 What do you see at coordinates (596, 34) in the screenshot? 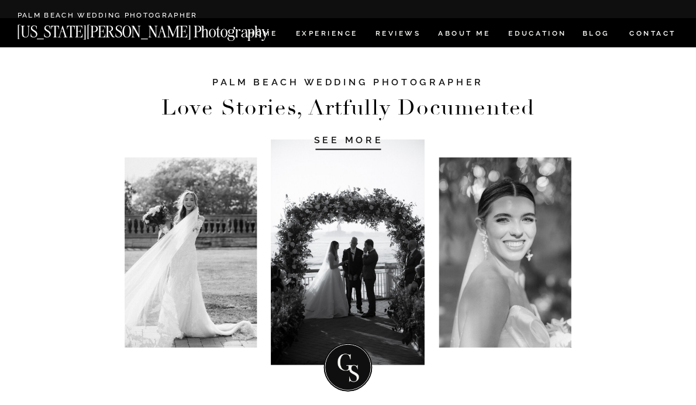
I see `a: BLOG` at bounding box center [596, 34].